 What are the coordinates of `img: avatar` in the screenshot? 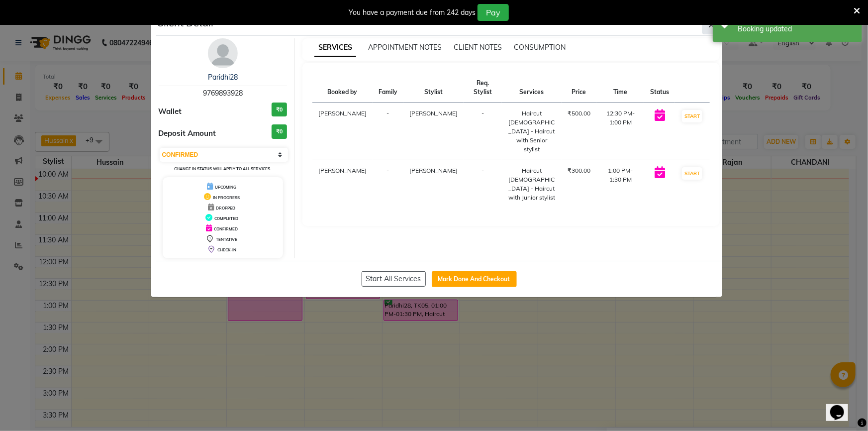 It's located at (223, 54).